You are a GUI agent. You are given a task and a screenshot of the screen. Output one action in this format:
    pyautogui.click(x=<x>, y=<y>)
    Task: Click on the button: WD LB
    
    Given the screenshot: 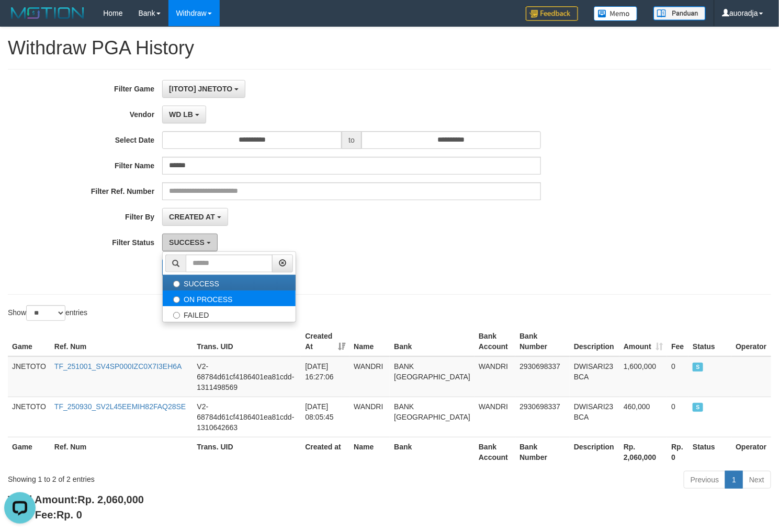 What is the action you would take?
    pyautogui.click(x=184, y=115)
    